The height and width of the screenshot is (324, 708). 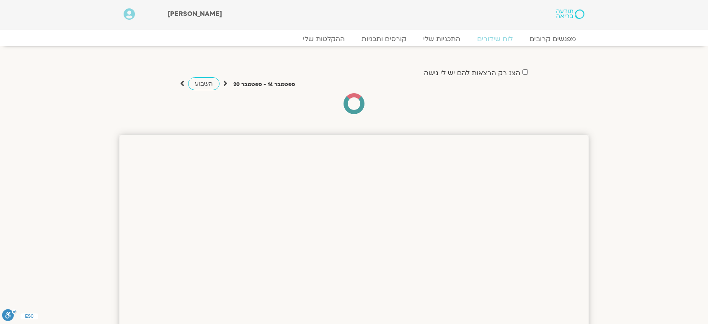 I want to click on nav: Menu, so click(x=354, y=39).